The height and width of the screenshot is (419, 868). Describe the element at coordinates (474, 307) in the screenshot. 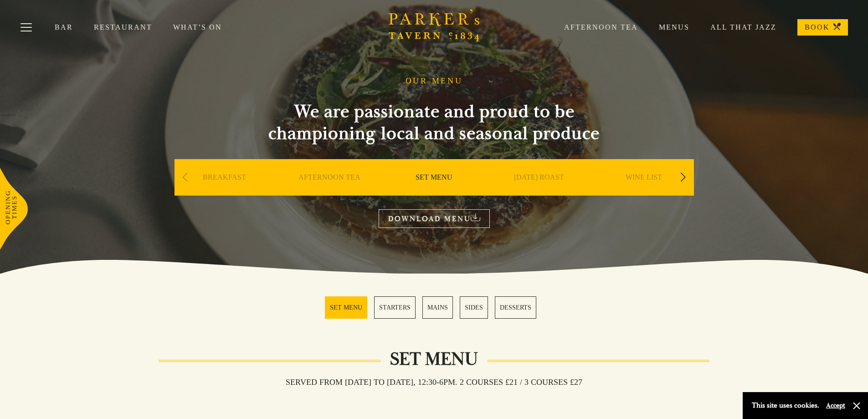

I see `a: 4 / 5` at that location.